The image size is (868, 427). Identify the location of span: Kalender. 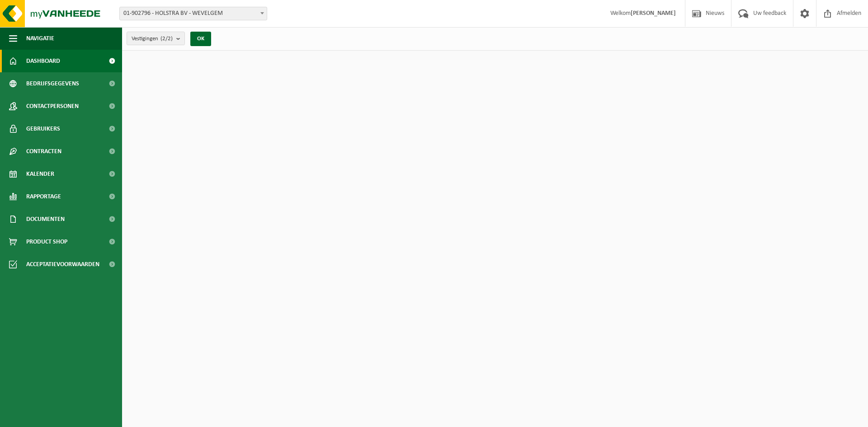
(41, 174).